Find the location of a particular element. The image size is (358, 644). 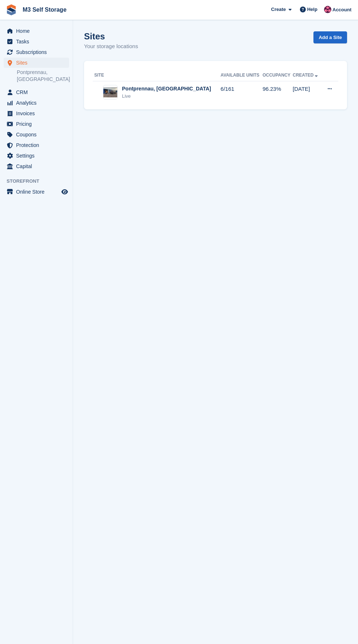

span: Tasks is located at coordinates (38, 42).